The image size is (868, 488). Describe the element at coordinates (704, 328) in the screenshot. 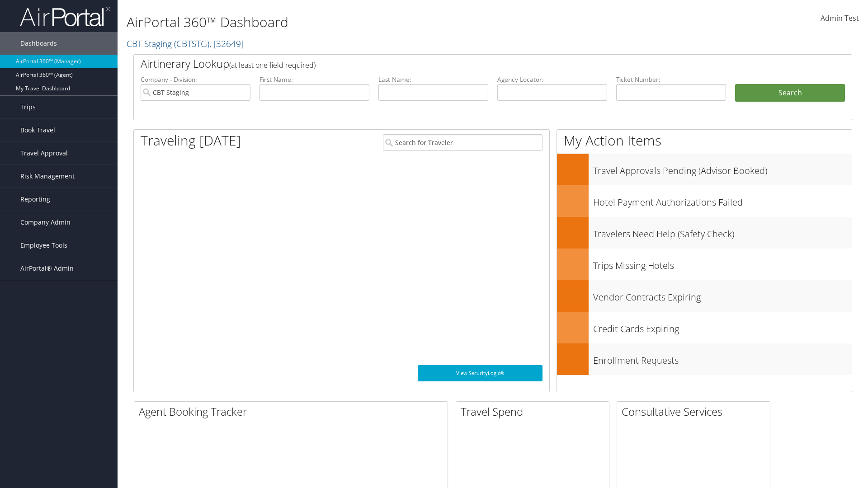

I see `a: Credit Cards Expiring` at that location.